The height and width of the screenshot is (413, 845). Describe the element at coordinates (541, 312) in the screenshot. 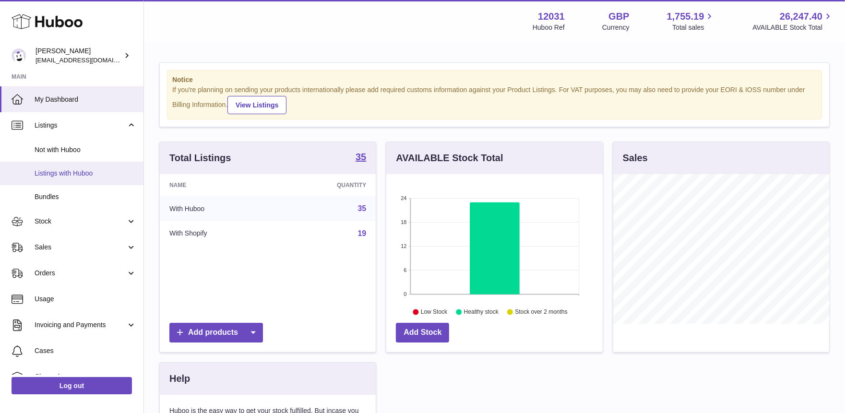

I see `text: Stock over 2 months` at that location.